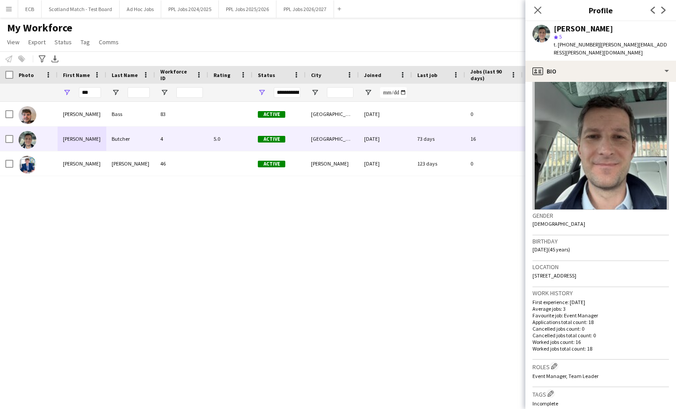 The image size is (676, 409). I want to click on span: View, so click(13, 42).